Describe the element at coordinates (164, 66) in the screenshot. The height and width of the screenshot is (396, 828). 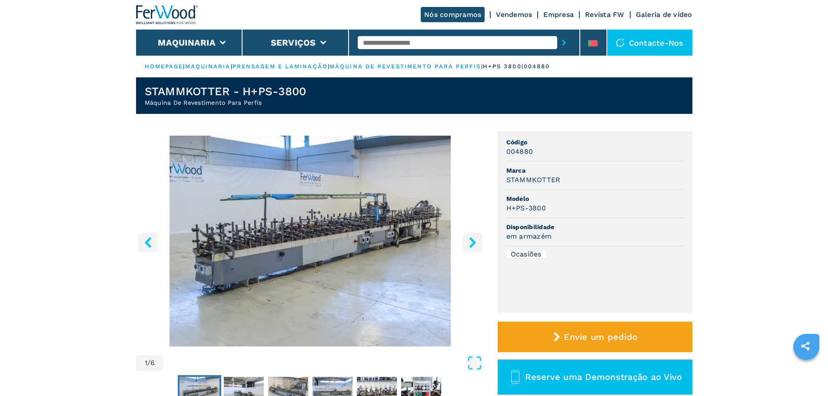
I see `a: HOMEPAGE` at that location.